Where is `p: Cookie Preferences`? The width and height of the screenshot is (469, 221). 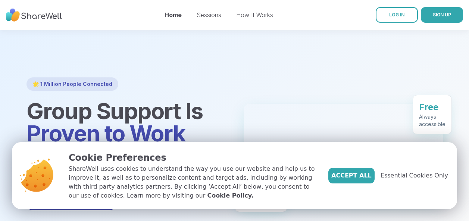
p: Cookie Preferences is located at coordinates (192, 158).